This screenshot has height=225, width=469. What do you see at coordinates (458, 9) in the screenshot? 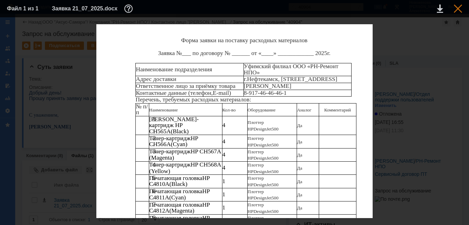
I see `div: Закрыть окно (Esc)` at bounding box center [458, 9].